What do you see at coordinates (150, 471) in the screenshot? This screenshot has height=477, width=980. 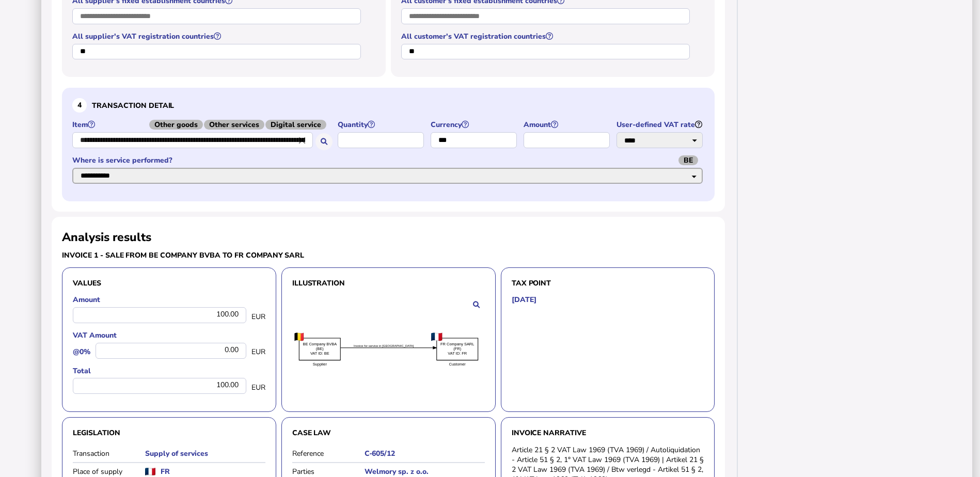 I see `img: fr.png` at bounding box center [150, 471].